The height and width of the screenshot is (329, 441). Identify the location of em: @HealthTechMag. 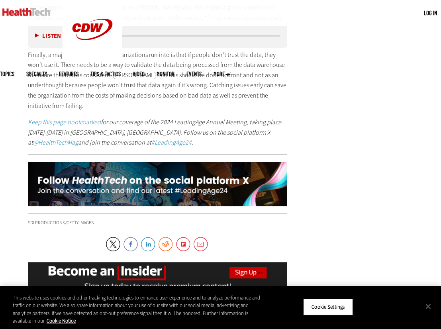
(55, 142).